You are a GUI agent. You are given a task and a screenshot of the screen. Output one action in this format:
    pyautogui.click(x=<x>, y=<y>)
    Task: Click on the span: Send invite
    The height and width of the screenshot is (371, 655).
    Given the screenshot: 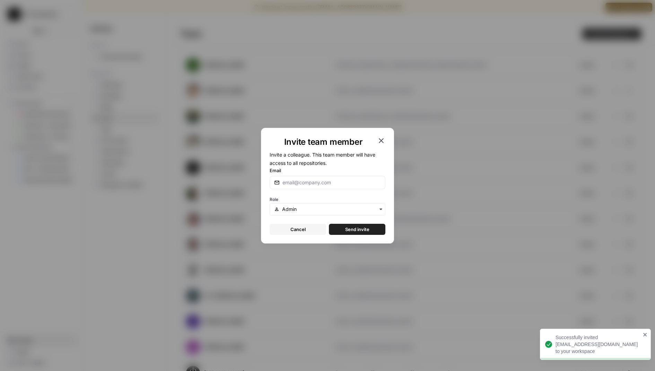 What is the action you would take?
    pyautogui.click(x=358, y=230)
    